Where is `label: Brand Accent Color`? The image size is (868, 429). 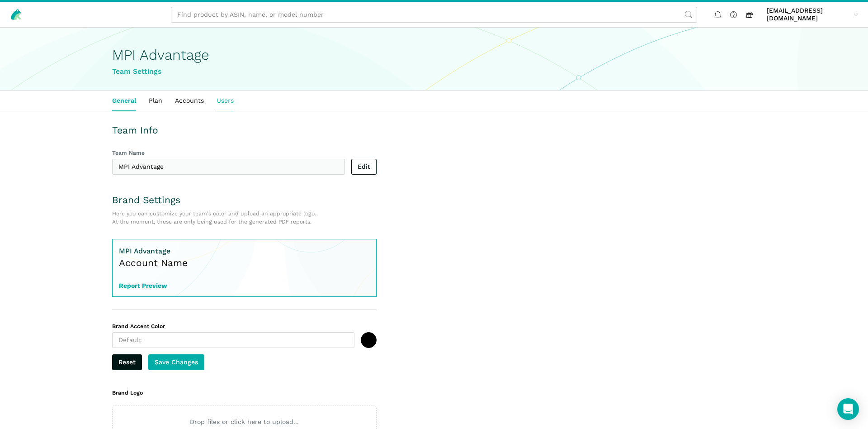 label: Brand Accent Color is located at coordinates (233, 327).